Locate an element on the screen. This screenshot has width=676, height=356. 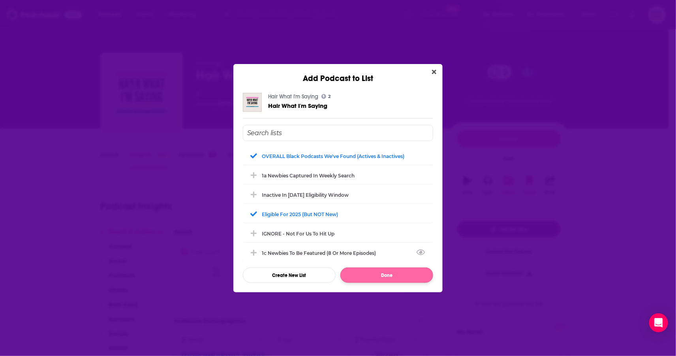
input: Search lists is located at coordinates (338, 133).